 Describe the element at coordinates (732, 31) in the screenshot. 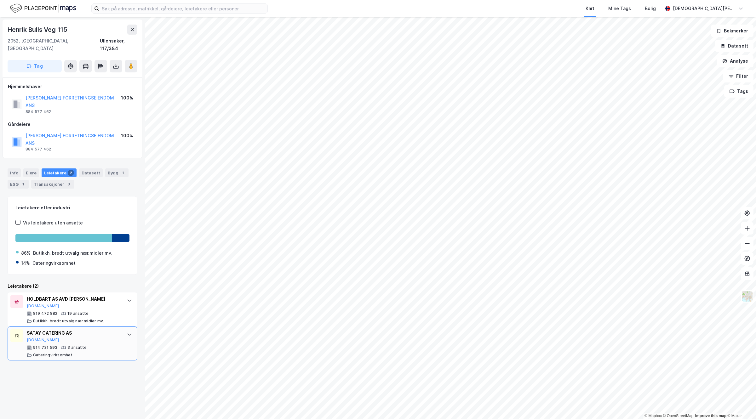

I see `button: Bokmerker` at that location.